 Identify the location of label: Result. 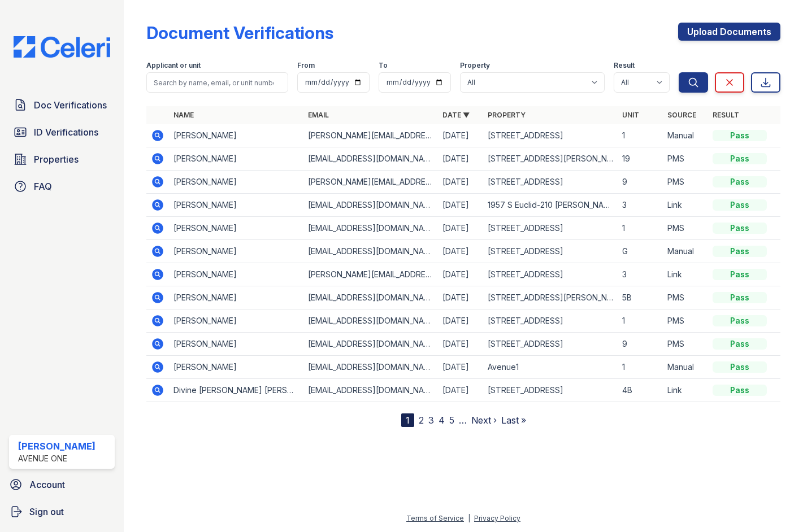
(624, 65).